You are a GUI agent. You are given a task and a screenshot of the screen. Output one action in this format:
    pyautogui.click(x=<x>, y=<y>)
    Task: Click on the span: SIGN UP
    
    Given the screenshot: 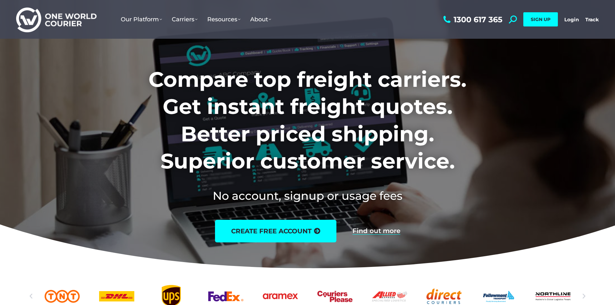 What is the action you would take?
    pyautogui.click(x=541, y=19)
    